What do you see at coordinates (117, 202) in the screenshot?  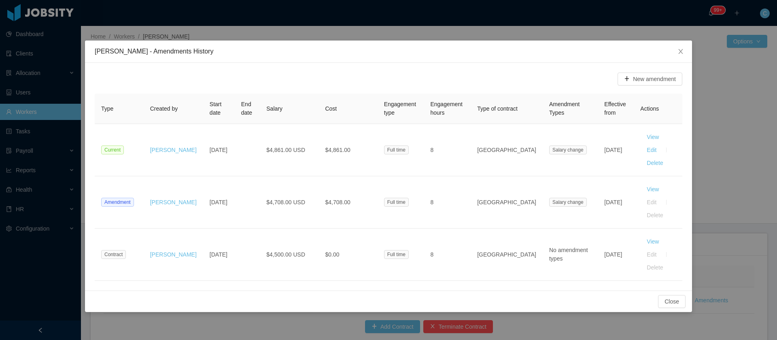 I see `span: Amendment` at bounding box center [117, 202].